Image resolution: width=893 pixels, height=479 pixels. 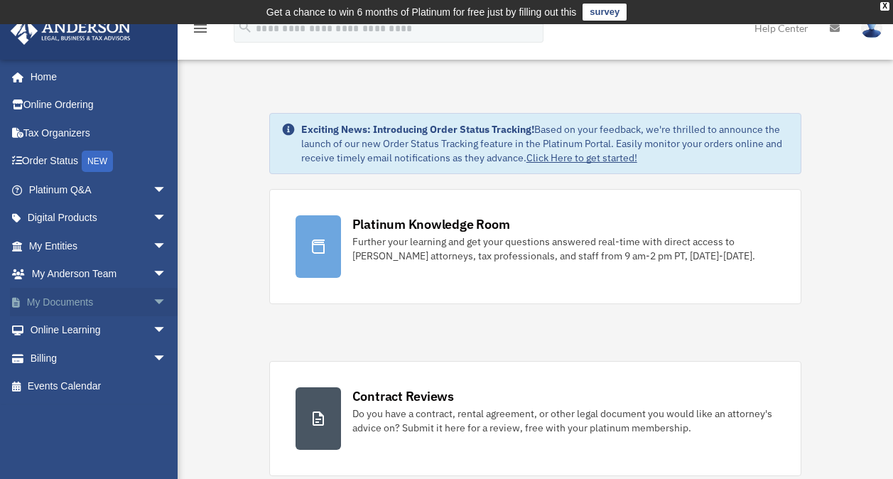 I want to click on a: Billingarrow_drop_down, so click(x=99, y=358).